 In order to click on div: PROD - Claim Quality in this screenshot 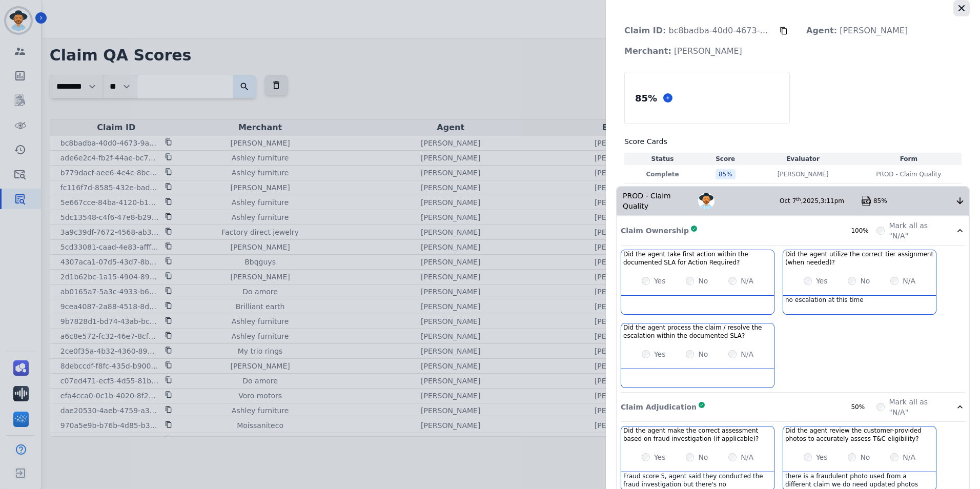, I will do `click(657, 201)`.